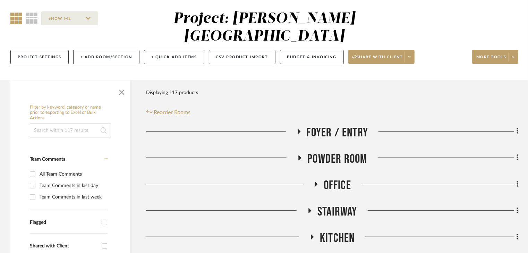 This screenshot has width=528, height=253. I want to click on button: Close, so click(122, 91).